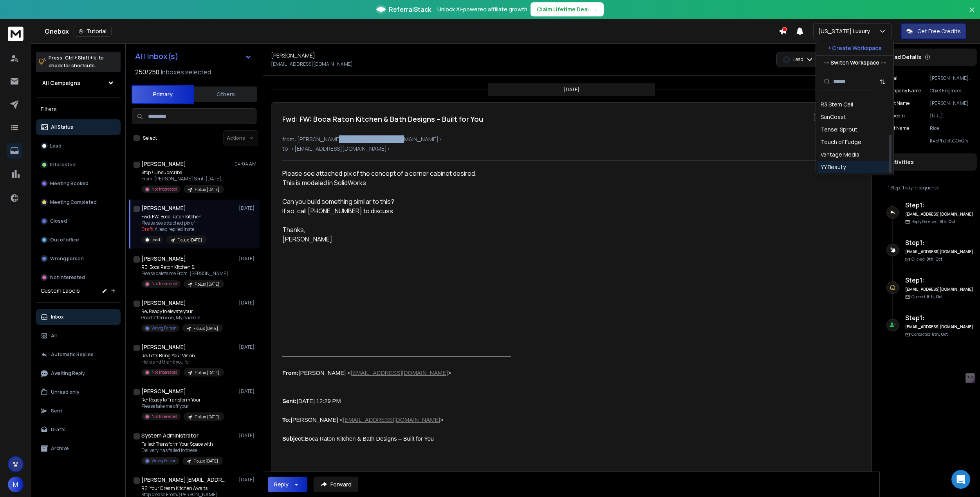 The image size is (980, 497). I want to click on span: Ctrl + Shift + k, so click(80, 57).